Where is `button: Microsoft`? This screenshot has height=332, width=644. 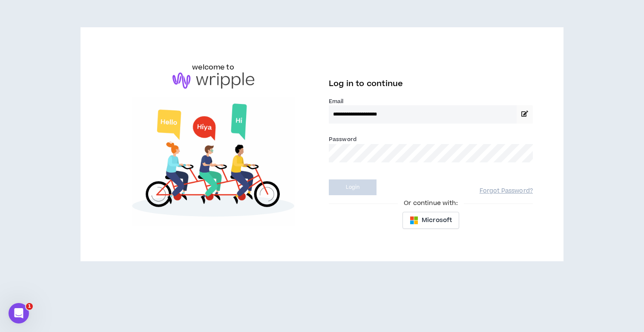 button: Microsoft is located at coordinates (431, 221).